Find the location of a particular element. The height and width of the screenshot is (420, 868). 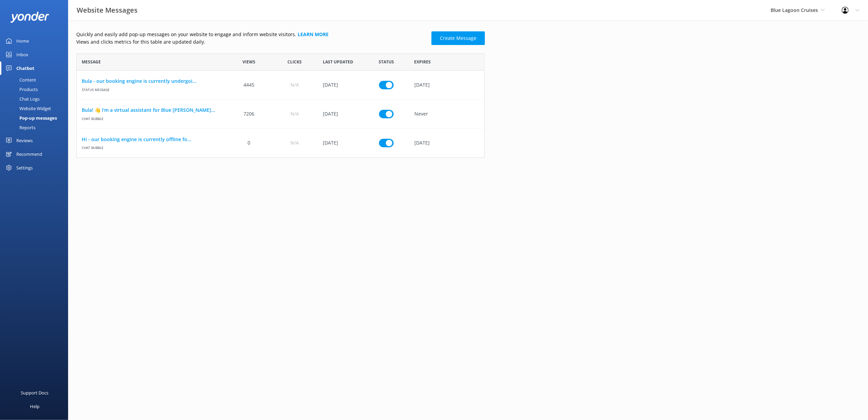

a: Products is located at coordinates (36, 89).